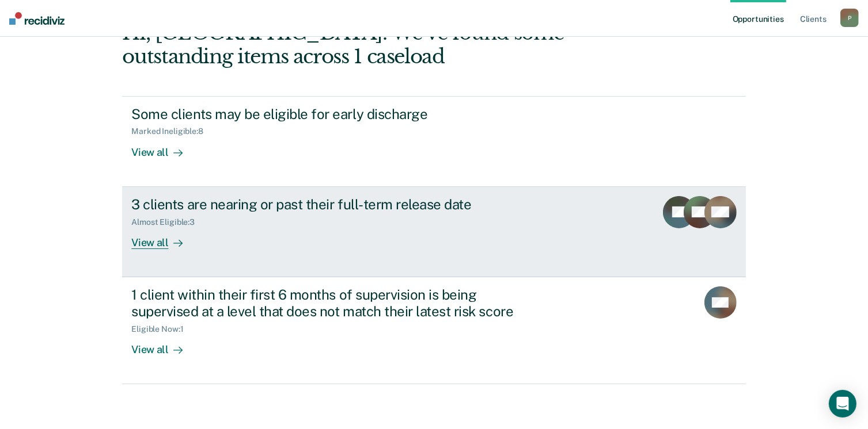 The height and width of the screenshot is (429, 868). What do you see at coordinates (37, 18) in the screenshot?
I see `img: Recidiviz` at bounding box center [37, 18].